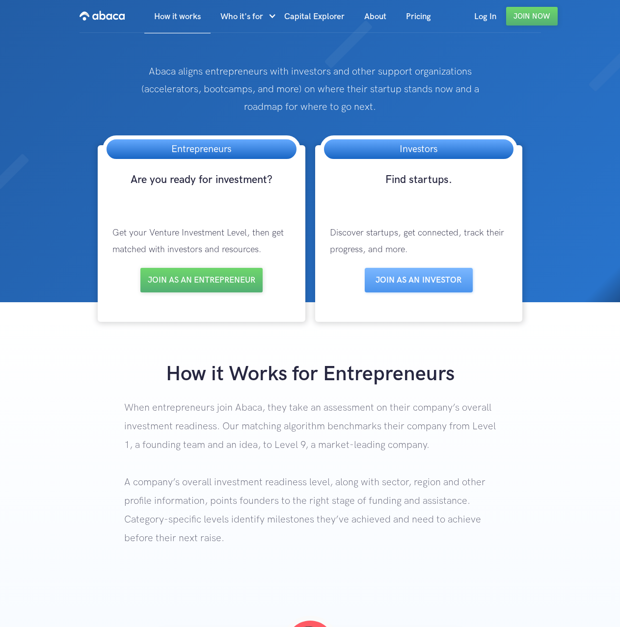 The image size is (620, 627). What do you see at coordinates (418, 189) in the screenshot?
I see `h3: Find startups.` at bounding box center [418, 189].